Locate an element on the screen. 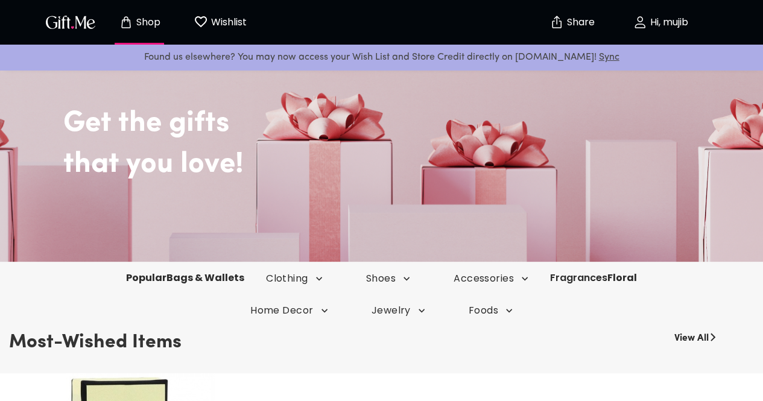 Image resolution: width=763 pixels, height=401 pixels. h2: that you love! is located at coordinates (409, 165).